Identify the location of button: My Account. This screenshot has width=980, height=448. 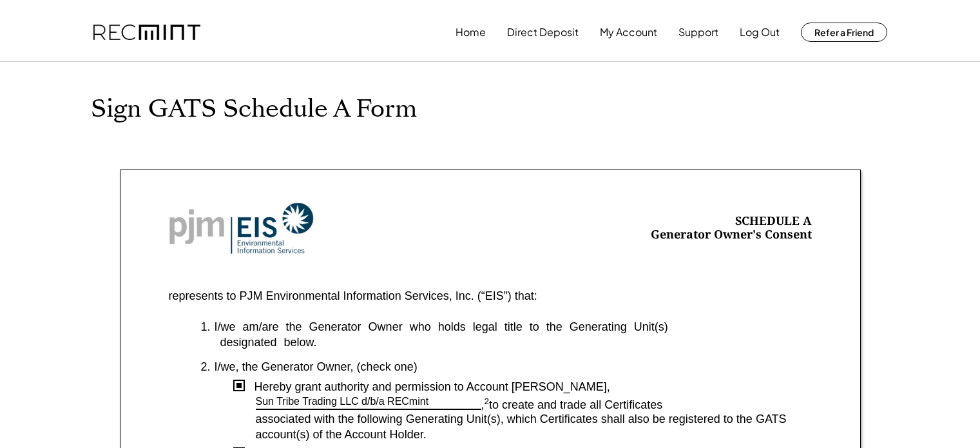
(628, 32).